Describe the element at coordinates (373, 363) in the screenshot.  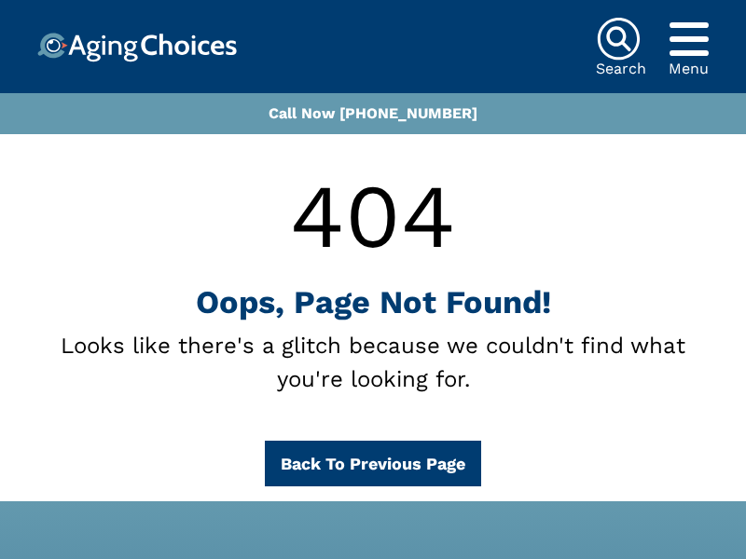
I see `div: Looks like there's a glitch because we couldn't find what you're looking for.` at that location.